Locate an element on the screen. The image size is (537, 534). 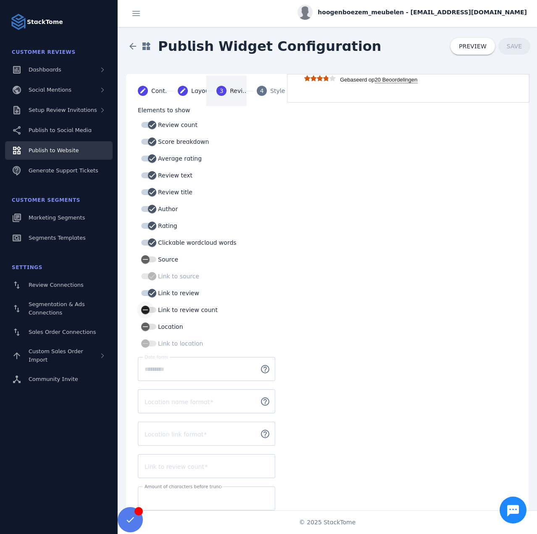
span: Customer Reviews is located at coordinates (44, 52).